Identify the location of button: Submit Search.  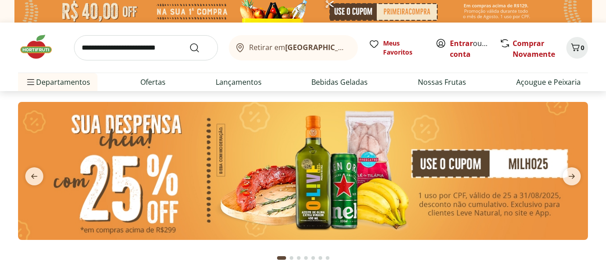
(200, 48).